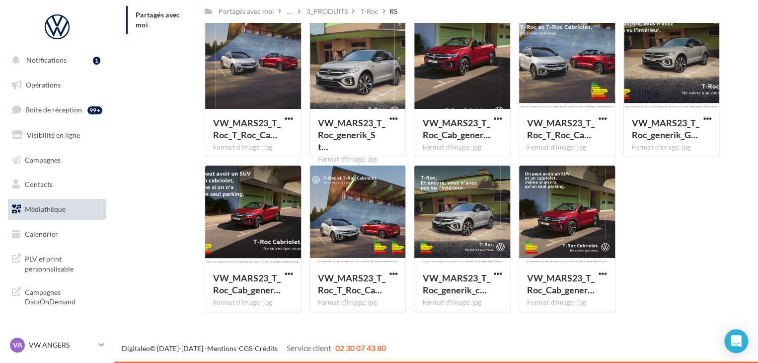  I want to click on p: VW ANGERS, so click(62, 345).